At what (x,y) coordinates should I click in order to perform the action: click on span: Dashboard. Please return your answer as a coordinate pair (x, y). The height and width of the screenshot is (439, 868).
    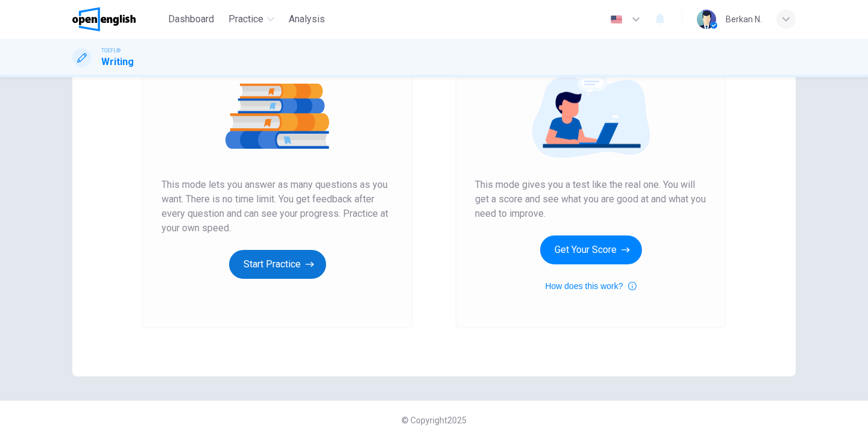
    Looking at the image, I should click on (191, 19).